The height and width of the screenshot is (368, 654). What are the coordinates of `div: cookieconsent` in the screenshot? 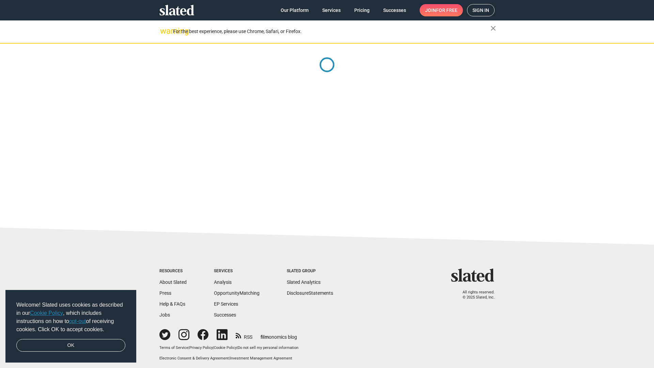 It's located at (71, 326).